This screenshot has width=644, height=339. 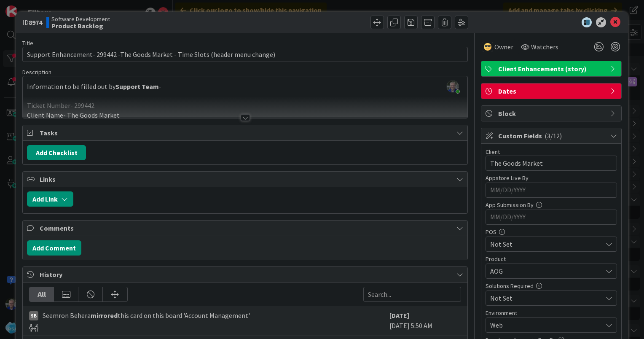 I want to click on span: Software Development, so click(x=81, y=19).